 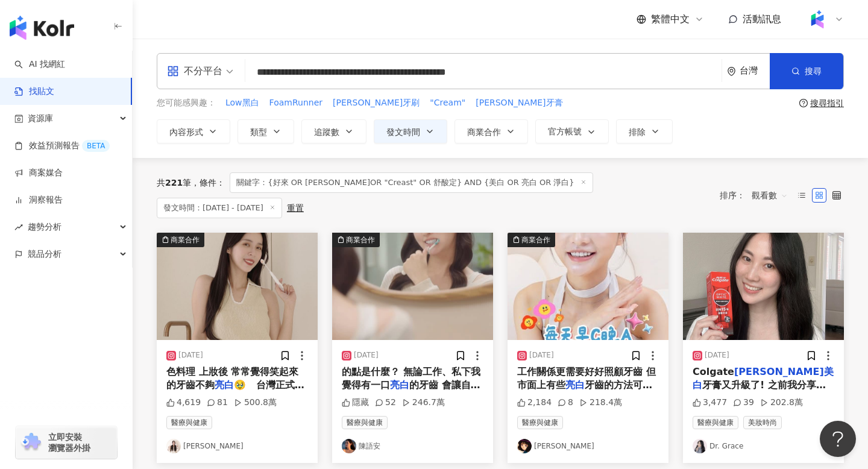 What do you see at coordinates (355, 402) in the screenshot?
I see `div: 隱藏` at bounding box center [355, 402].